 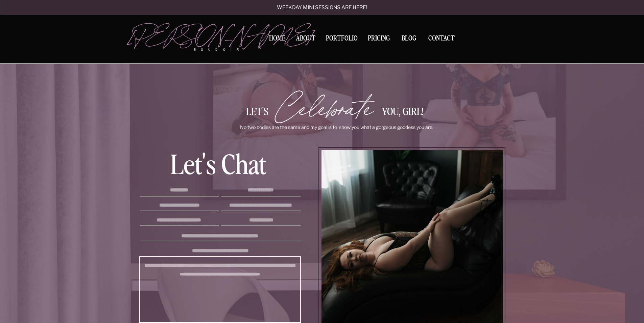 I want to click on p: Weekday mini sessions are here!, so click(x=322, y=8).